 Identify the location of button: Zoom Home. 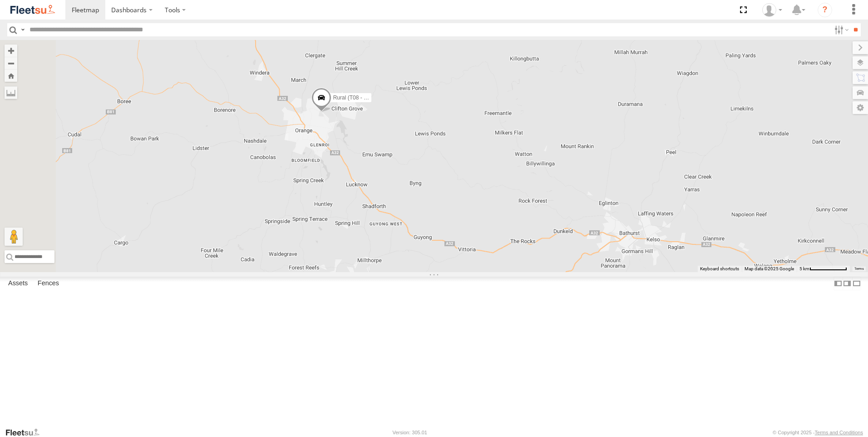
(11, 76).